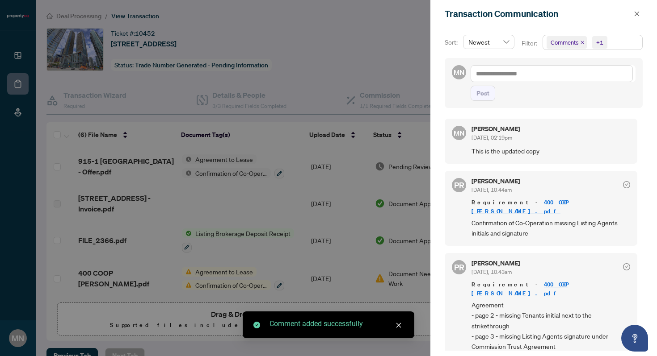 The width and height of the screenshot is (657, 356). I want to click on span: Confirmation of Co-Operation missing Listing Agents initials and signature, so click(550, 228).